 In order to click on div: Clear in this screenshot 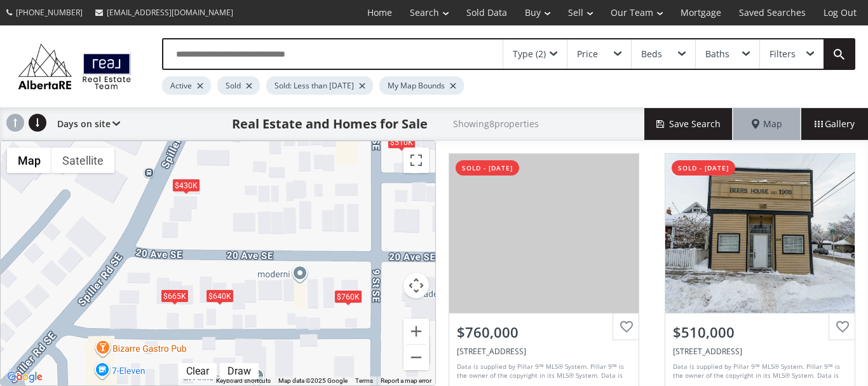, I will do `click(198, 371)`.